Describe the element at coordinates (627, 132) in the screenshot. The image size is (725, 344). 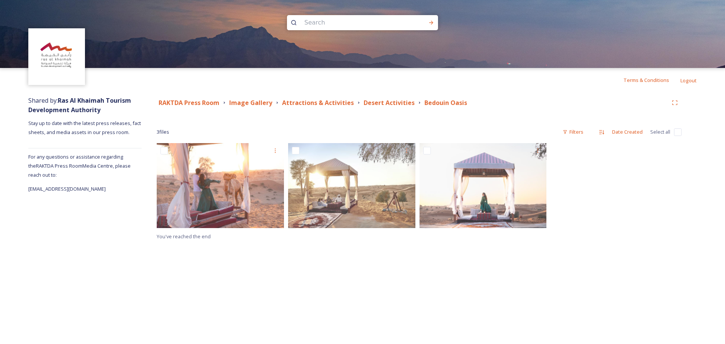
I see `div: Date Created` at that location.